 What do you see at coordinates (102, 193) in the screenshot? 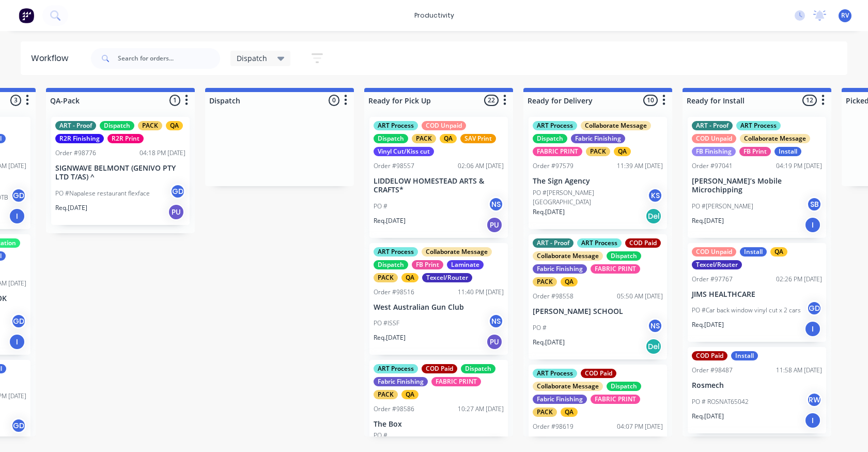
I see `p: PO #Napalese restaurant flexface` at bounding box center [102, 193].